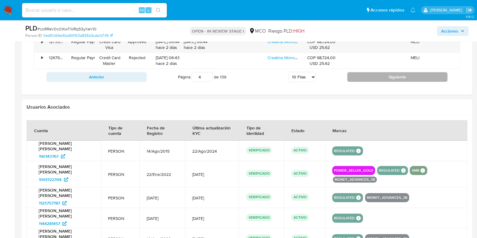 The height and width of the screenshot is (238, 477). I want to click on b: PLD, so click(31, 28).